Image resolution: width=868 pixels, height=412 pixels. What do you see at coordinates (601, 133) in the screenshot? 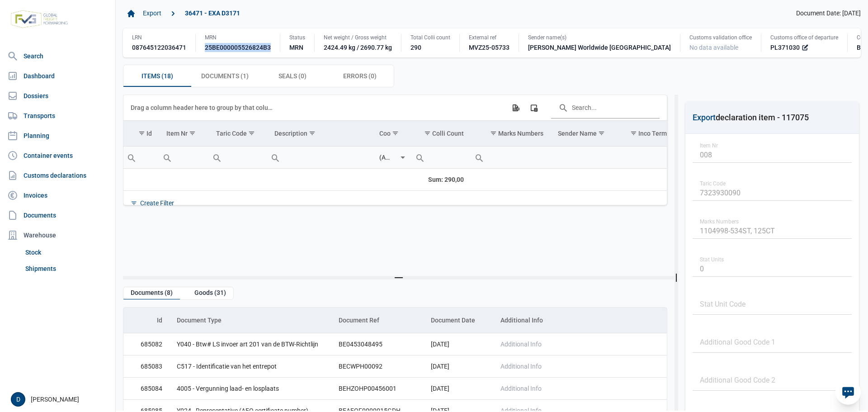
I see `span: Show filter options for column 'Sender Name'` at bounding box center [601, 133].